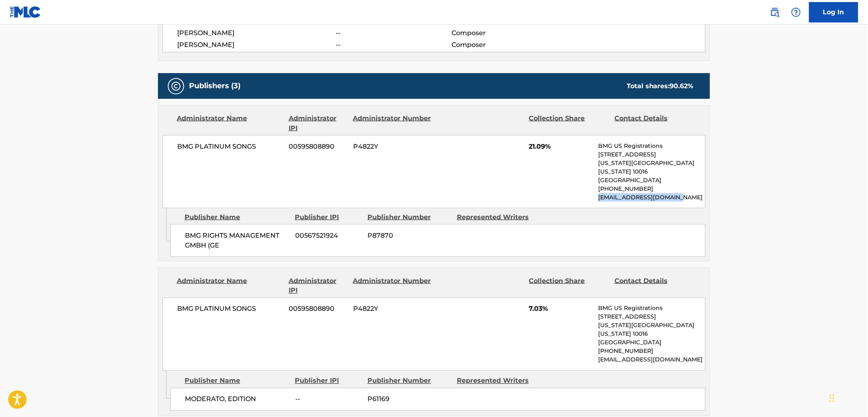 The width and height of the screenshot is (868, 417). I want to click on div: Drag, so click(832, 398).